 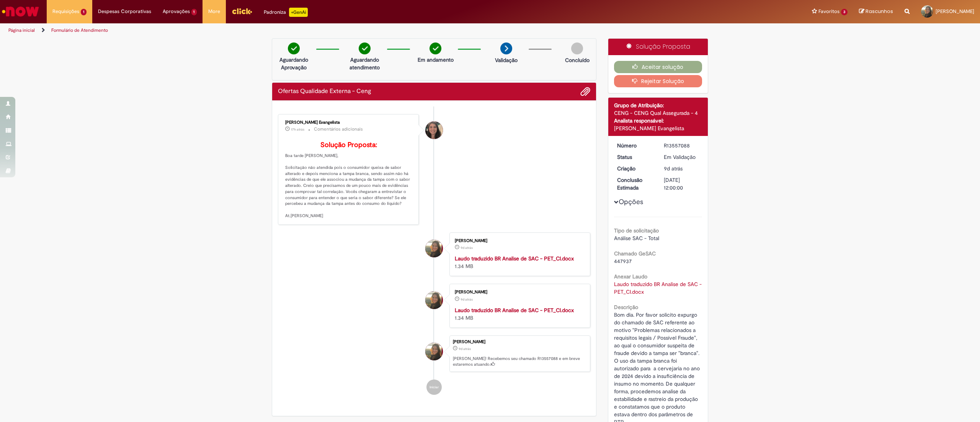 I want to click on p: Concluído, so click(x=577, y=60).